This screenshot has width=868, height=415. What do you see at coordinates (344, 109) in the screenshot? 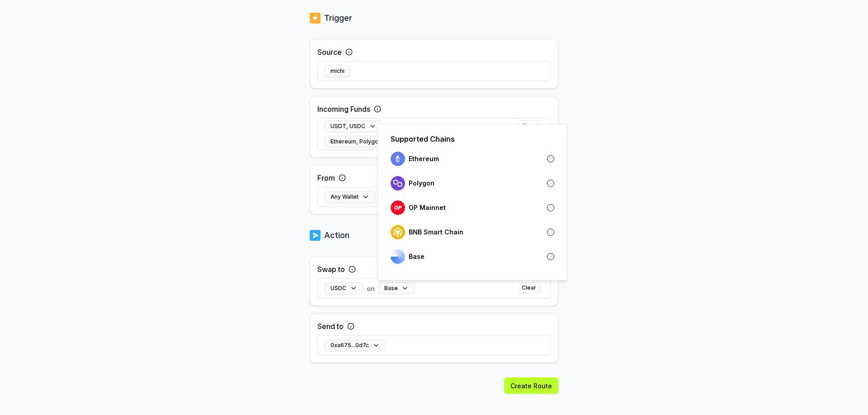
I see `label: Incoming Funds` at bounding box center [344, 109].